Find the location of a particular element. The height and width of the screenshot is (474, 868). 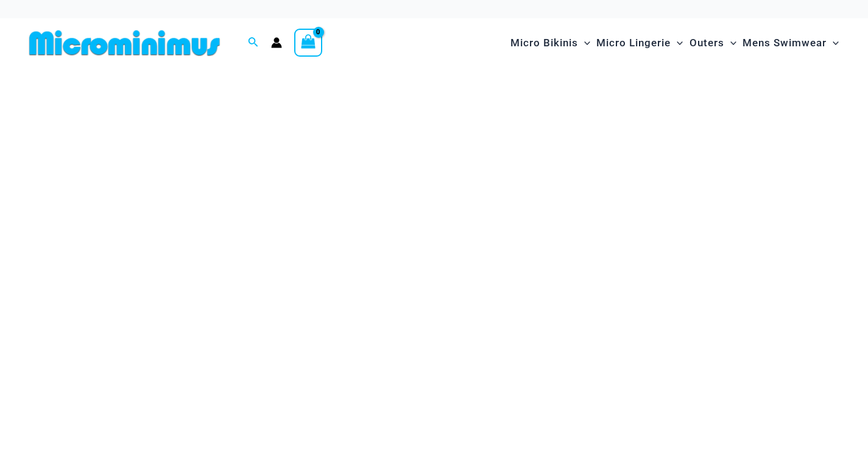

a: Mens SwimwearMenu ToggleMenu Toggle is located at coordinates (790, 43).